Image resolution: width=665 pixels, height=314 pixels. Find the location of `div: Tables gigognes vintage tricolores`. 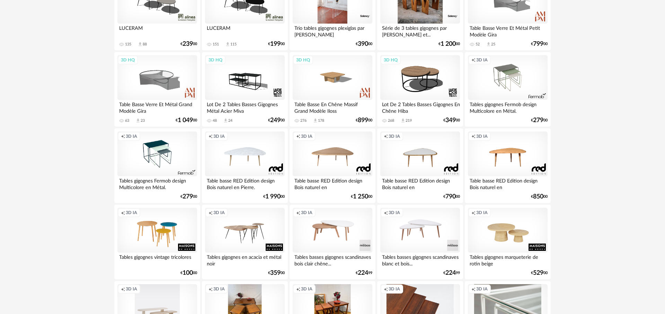

div: Tables gigognes vintage tricolores is located at coordinates (157, 259).